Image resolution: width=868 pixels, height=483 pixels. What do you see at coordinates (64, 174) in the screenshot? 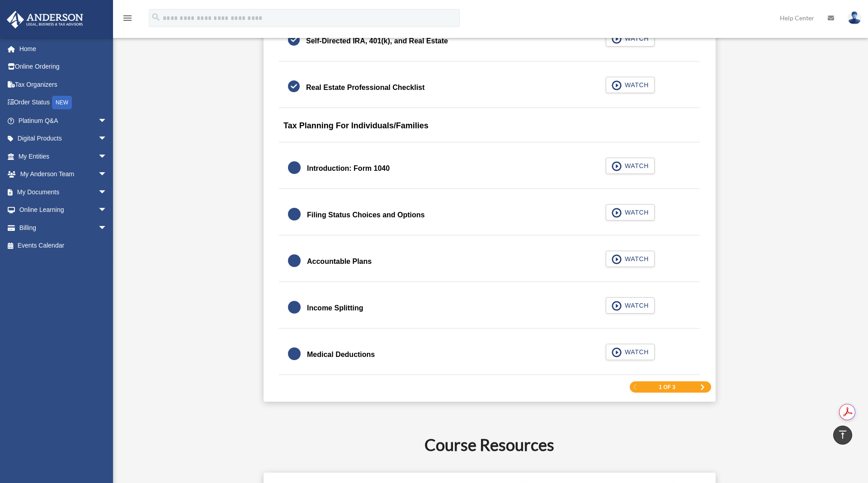
I see `a: My Anderson Teamarrow_drop_down` at bounding box center [64, 174].